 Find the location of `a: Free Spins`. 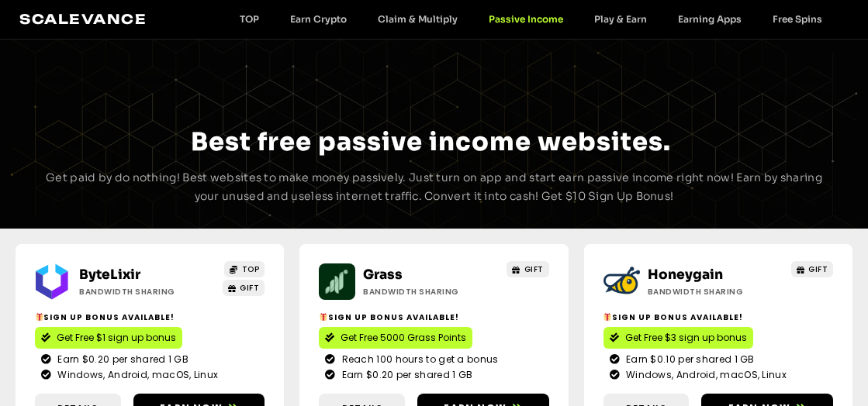

a: Free Spins is located at coordinates (797, 19).